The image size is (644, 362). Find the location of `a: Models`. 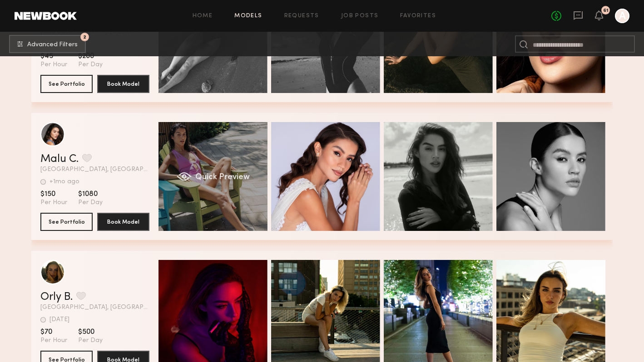

a: Models is located at coordinates (248, 16).